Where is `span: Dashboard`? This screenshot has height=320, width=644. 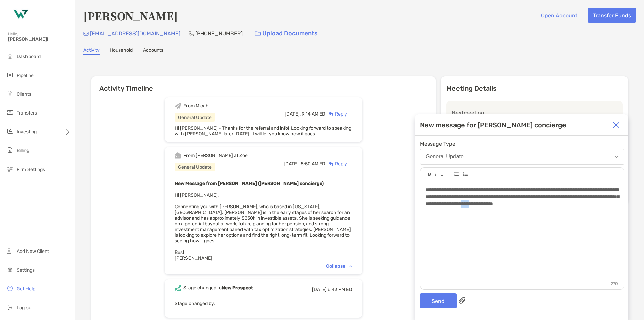 span: Dashboard is located at coordinates (29, 56).